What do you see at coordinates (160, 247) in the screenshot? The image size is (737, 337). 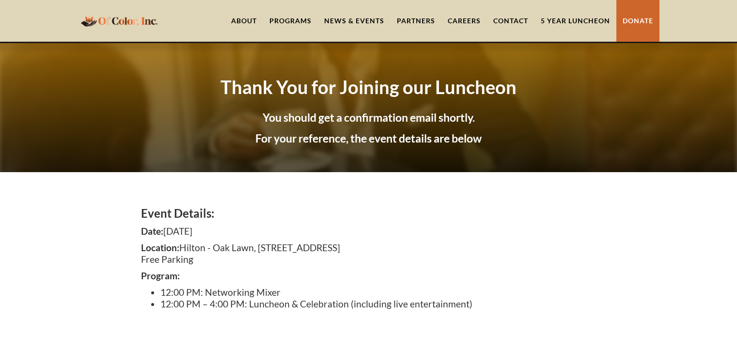 I see `strong: Location:` at bounding box center [160, 247].